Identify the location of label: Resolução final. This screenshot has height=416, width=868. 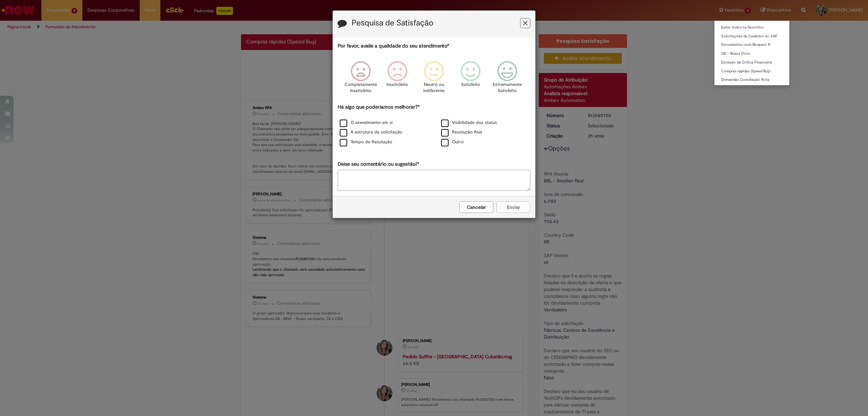
(461, 132).